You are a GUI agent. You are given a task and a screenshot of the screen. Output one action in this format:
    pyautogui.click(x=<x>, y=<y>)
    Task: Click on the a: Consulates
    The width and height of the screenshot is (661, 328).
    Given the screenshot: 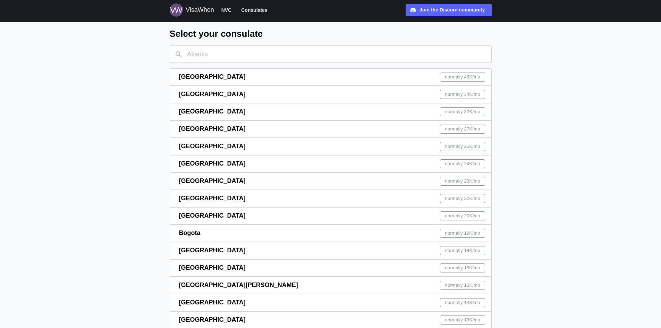 What is the action you would take?
    pyautogui.click(x=254, y=10)
    